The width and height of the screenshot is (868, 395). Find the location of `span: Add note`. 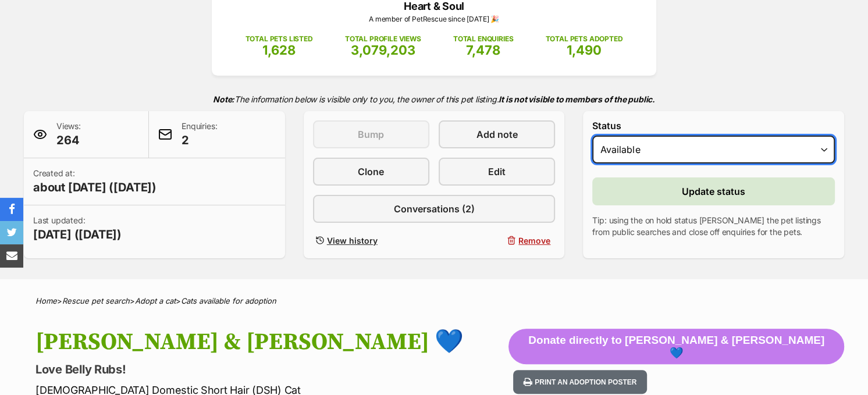

span: Add note is located at coordinates (497, 134).